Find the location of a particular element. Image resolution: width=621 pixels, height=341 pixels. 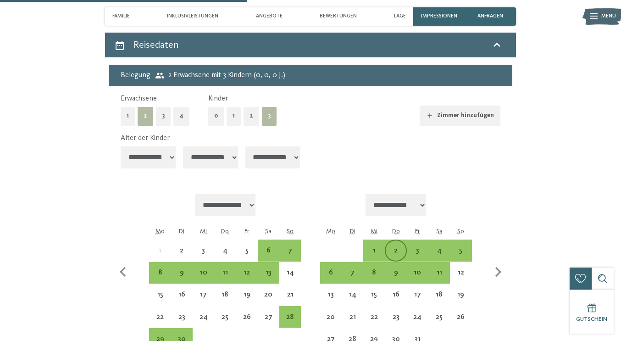

div: Thu Oct 23 2025 is located at coordinates (395, 316).